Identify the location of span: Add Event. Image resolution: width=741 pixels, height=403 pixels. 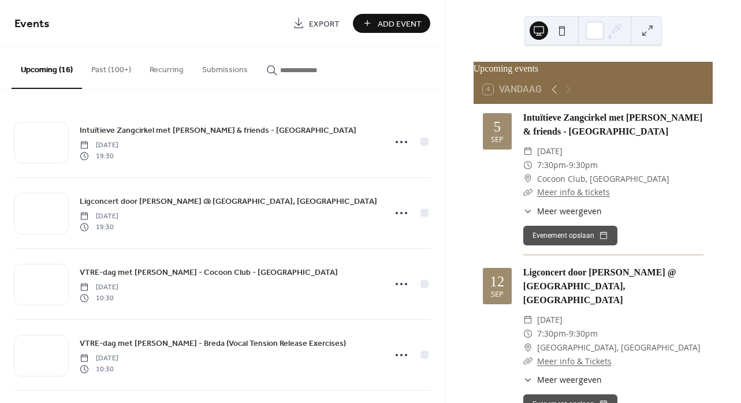
(400, 24).